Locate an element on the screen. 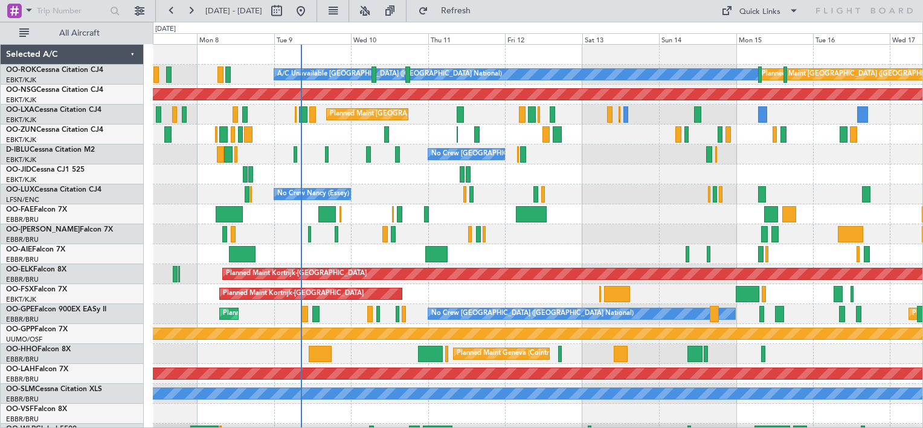 The image size is (923, 428). div: Wed 10 is located at coordinates (389, 39).